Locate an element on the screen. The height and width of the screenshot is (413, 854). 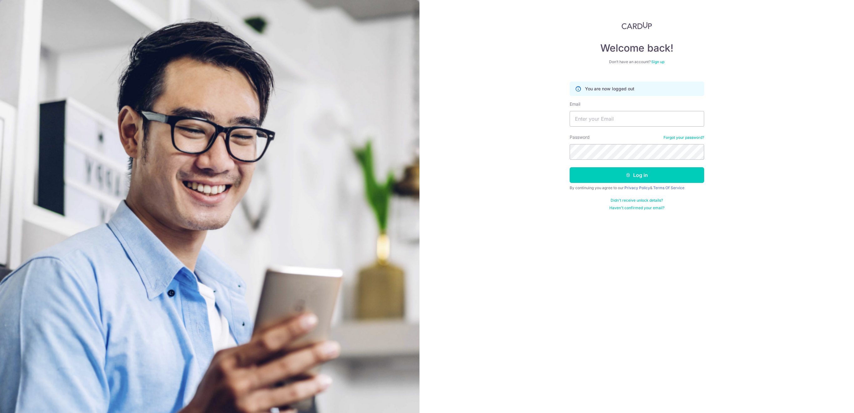
a: Privacy Policy is located at coordinates (637, 188).